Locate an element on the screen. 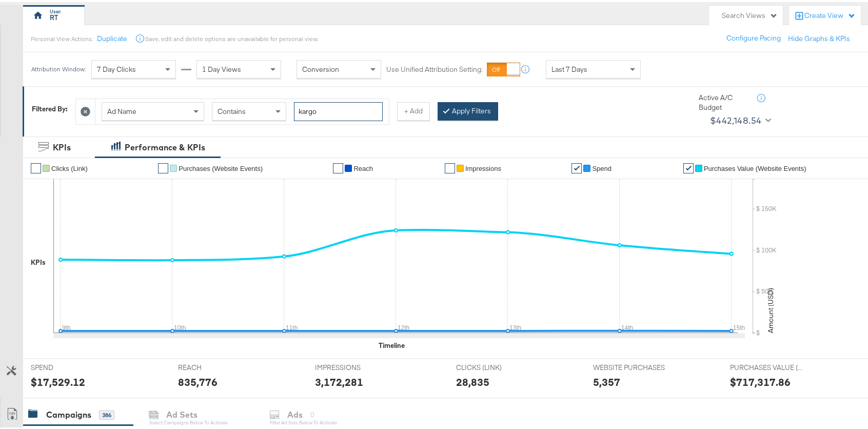 The image size is (868, 429). div: $717,317.86 is located at coordinates (760, 380).